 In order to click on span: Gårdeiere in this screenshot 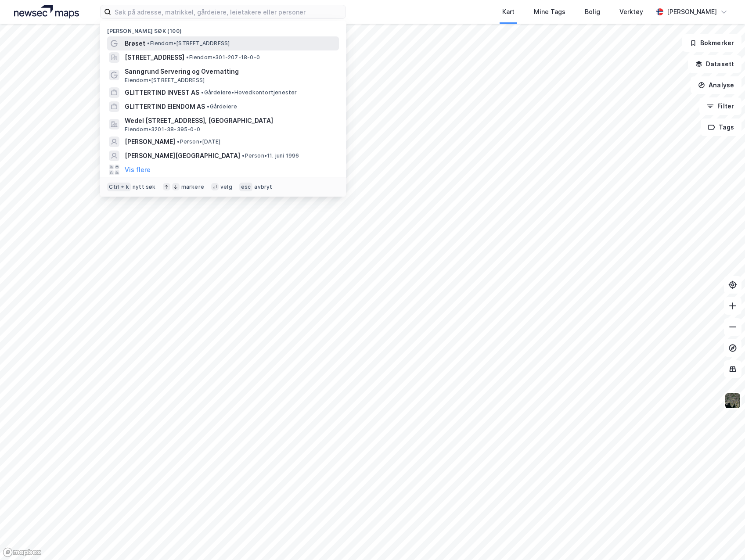, I will do `click(221, 107)`.